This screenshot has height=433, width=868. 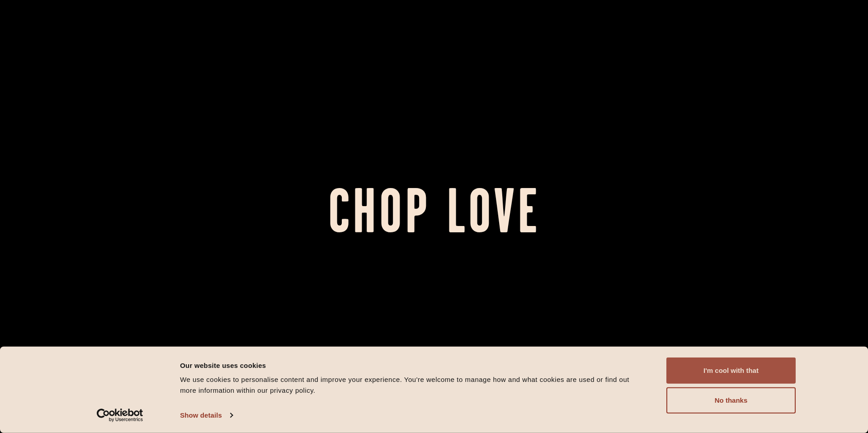 I want to click on a: Usercentrics Cookiebot - opens in a new window, so click(x=120, y=415).